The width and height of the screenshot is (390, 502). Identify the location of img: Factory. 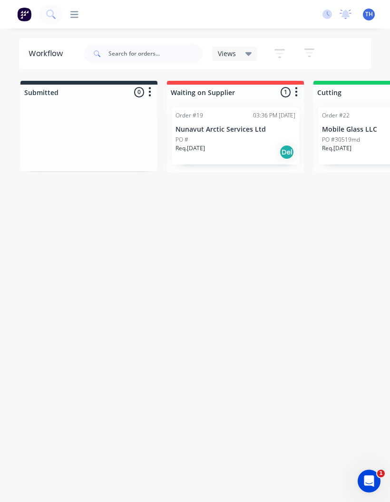
(24, 14).